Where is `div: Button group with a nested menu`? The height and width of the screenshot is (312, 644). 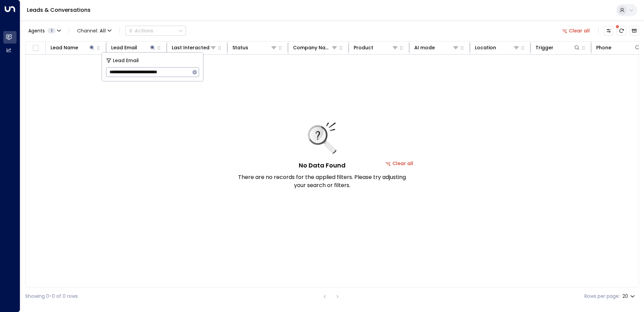
div: Button group with a nested menu is located at coordinates (156, 31).